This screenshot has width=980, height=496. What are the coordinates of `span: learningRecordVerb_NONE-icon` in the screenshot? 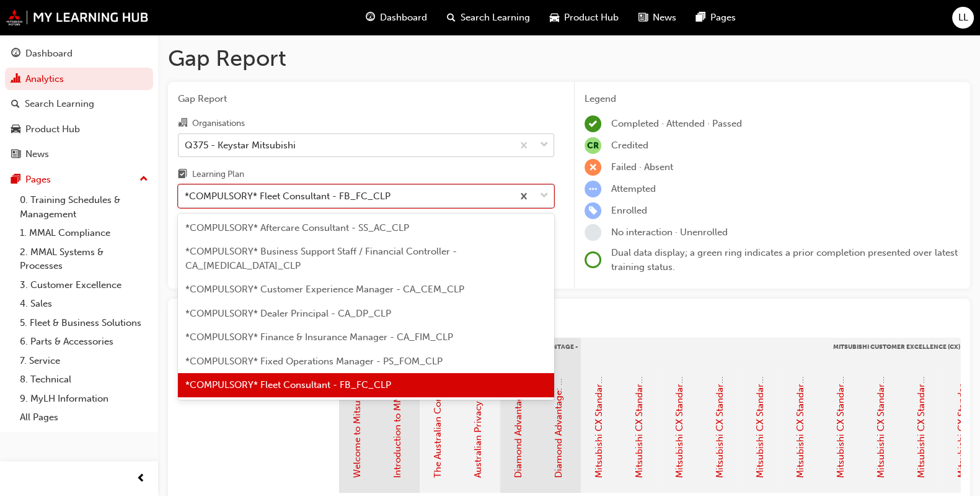 It's located at (592, 232).